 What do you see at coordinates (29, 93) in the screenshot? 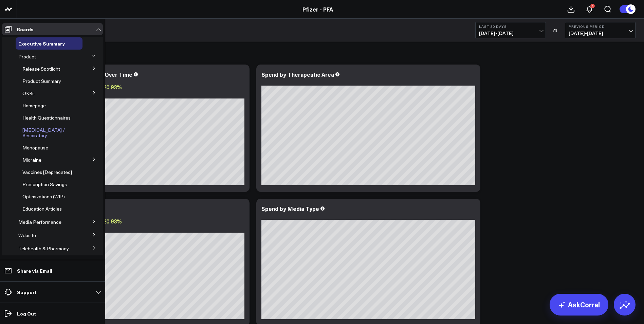
I see `a: OKRs` at bounding box center [29, 93].